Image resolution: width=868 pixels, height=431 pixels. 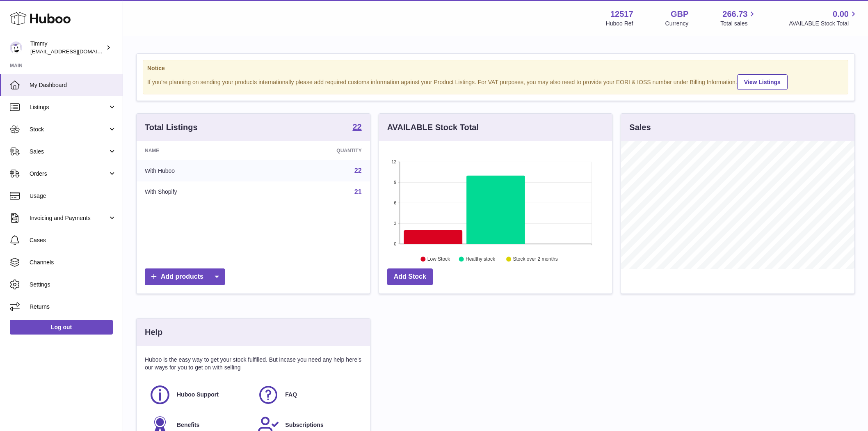 I want to click on div: Huboo Ref, so click(x=619, y=23).